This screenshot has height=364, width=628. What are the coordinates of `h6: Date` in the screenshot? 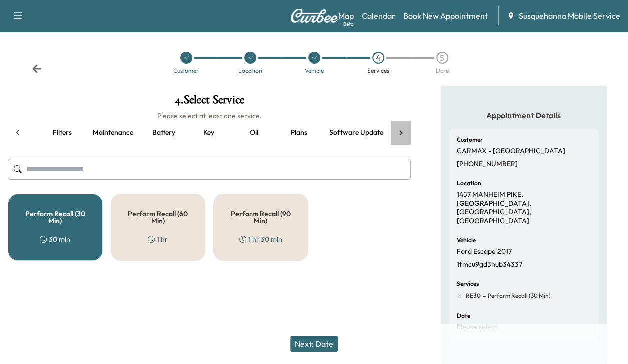 It's located at (464, 316).